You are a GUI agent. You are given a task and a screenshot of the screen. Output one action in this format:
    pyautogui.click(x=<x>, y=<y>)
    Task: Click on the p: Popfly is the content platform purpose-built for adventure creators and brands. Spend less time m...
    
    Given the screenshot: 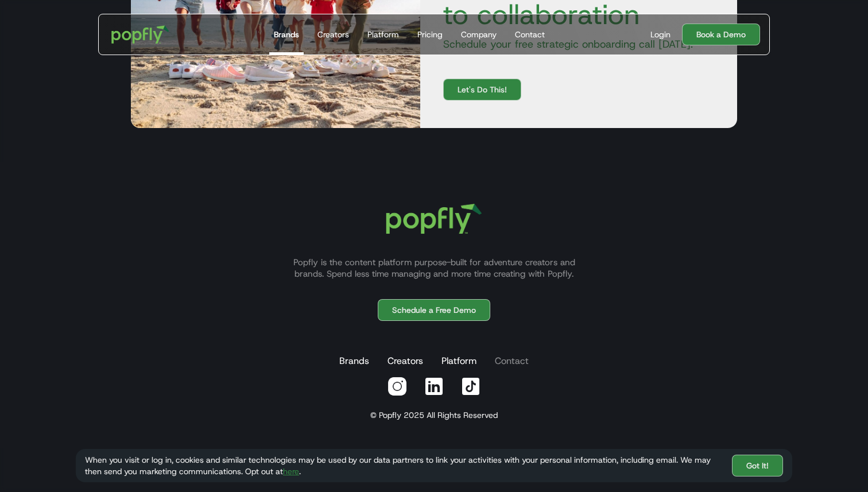 What is the action you would take?
    pyautogui.click(x=434, y=269)
    